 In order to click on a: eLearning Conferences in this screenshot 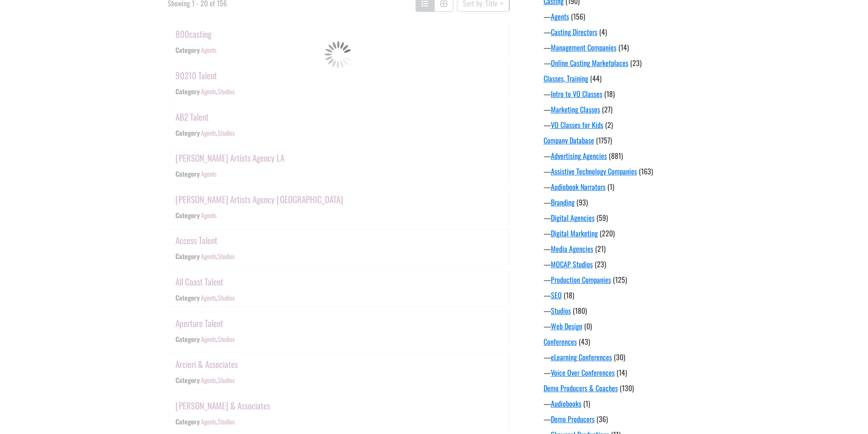, I will do `click(582, 357)`.